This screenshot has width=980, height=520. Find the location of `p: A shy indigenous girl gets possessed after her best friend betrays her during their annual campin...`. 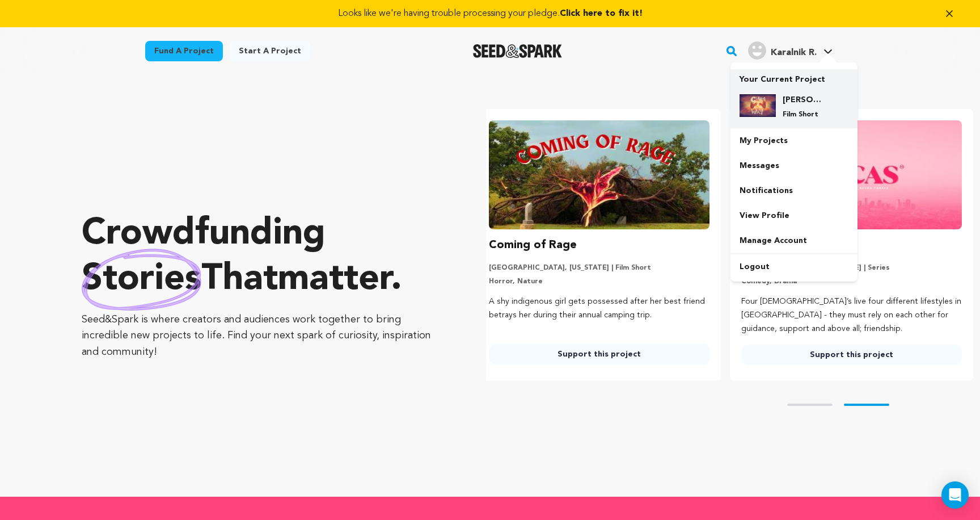

p: A shy indigenous girl gets possessed after her best friend betrays her during their annual campin... is located at coordinates (599, 308).